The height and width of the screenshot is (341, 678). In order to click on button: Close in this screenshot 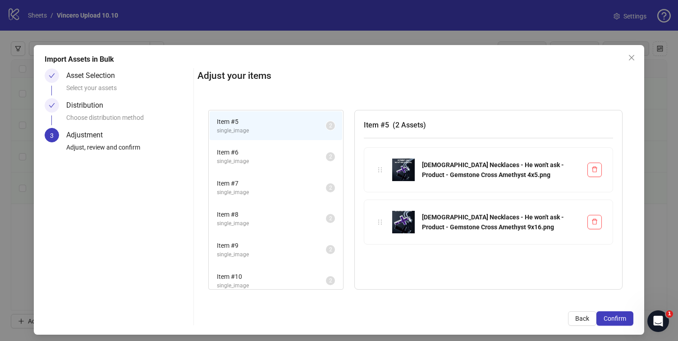, I will do `click(632, 58)`.